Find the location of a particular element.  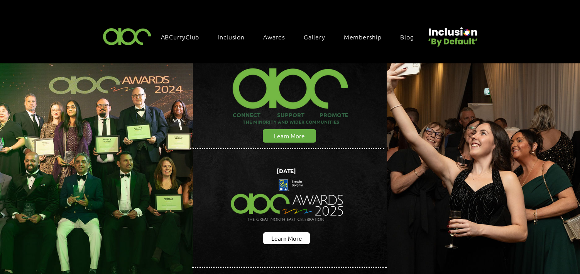

a: Gallery is located at coordinates (319, 37).